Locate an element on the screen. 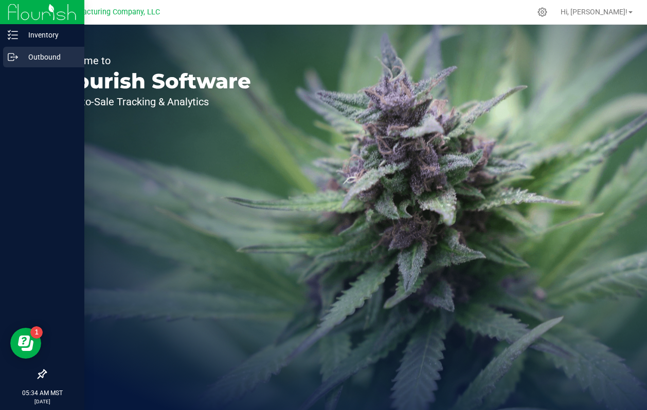  p: Outbound is located at coordinates (49, 57).